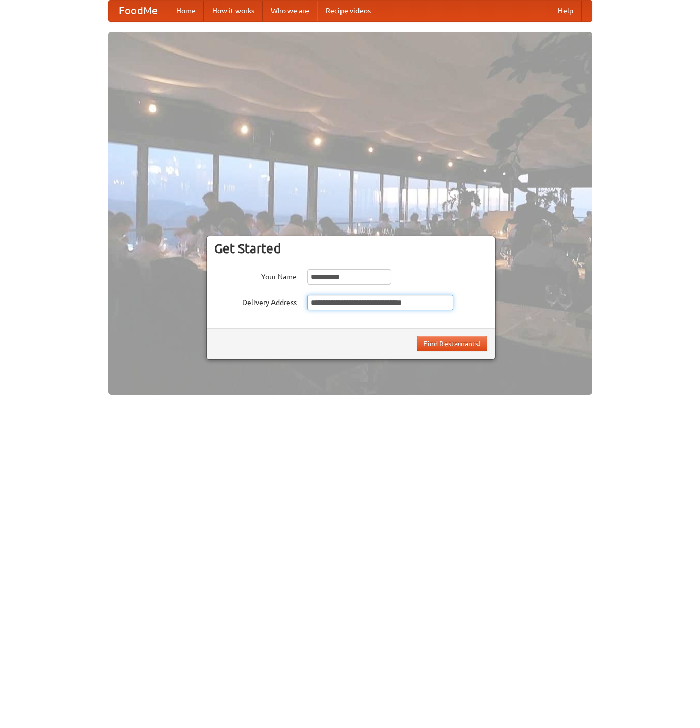 The image size is (700, 728). What do you see at coordinates (256, 301) in the screenshot?
I see `label: Delivery Address` at bounding box center [256, 301].